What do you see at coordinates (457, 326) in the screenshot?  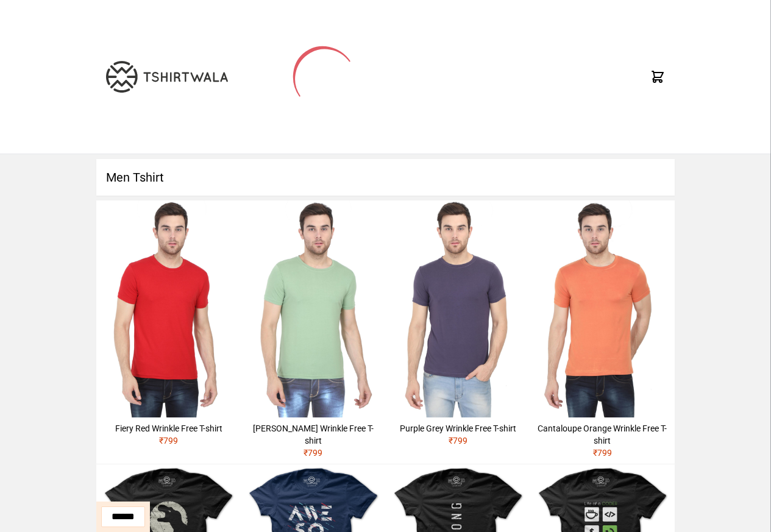 I see `a: Purple Grey Wrinkle Free T-shirt₹799` at bounding box center [457, 326].